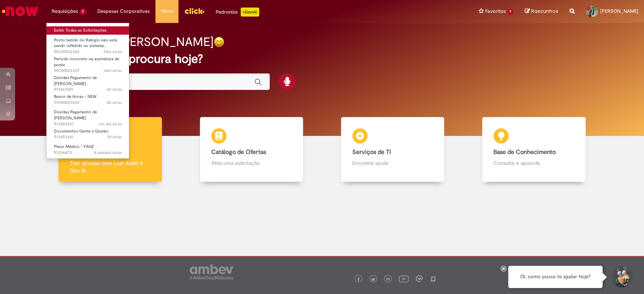 This screenshot has width=644, height=294. I want to click on span: R13461525, so click(88, 90).